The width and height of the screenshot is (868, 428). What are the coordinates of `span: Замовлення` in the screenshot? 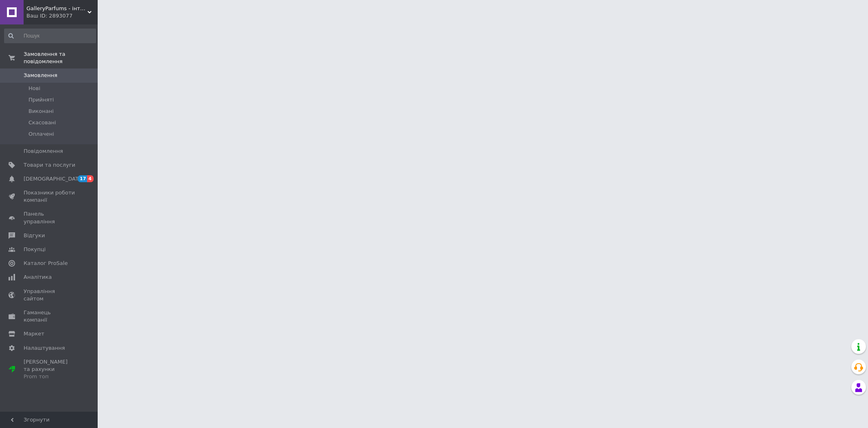 It's located at (41, 75).